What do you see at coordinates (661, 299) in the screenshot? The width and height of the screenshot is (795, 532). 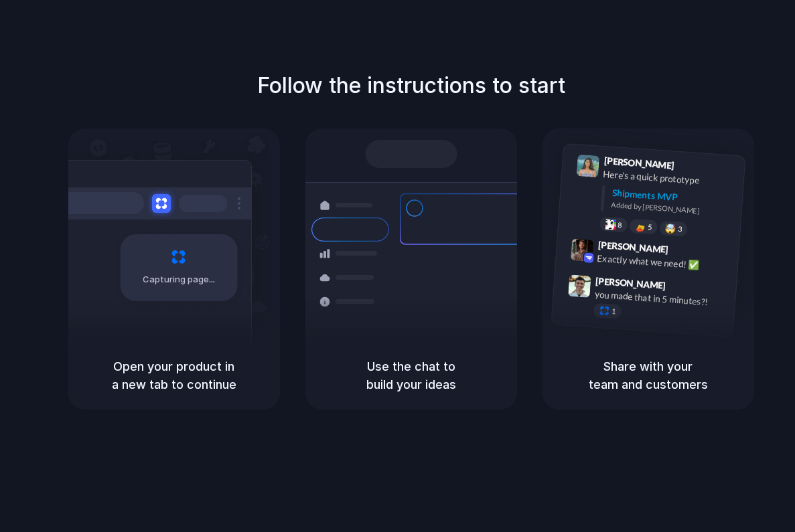 I see `div: you made that in 5 minutes?!` at bounding box center [661, 299].